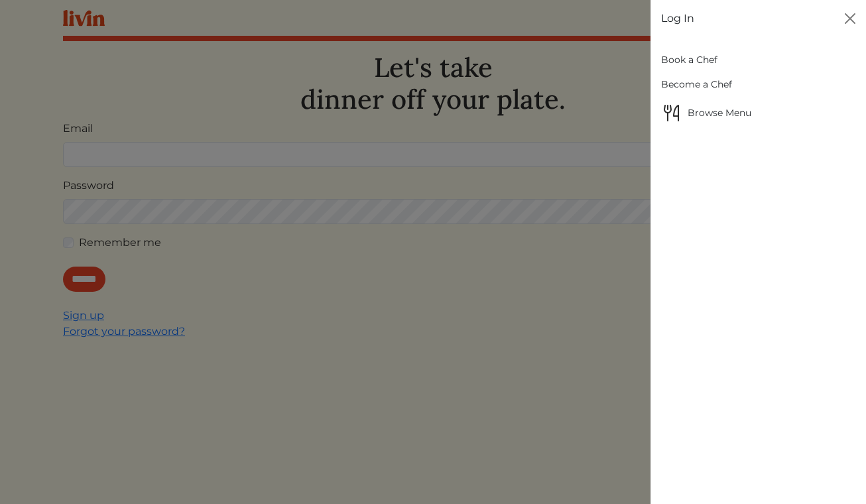 Image resolution: width=866 pixels, height=504 pixels. I want to click on a: Become a Chef, so click(759, 84).